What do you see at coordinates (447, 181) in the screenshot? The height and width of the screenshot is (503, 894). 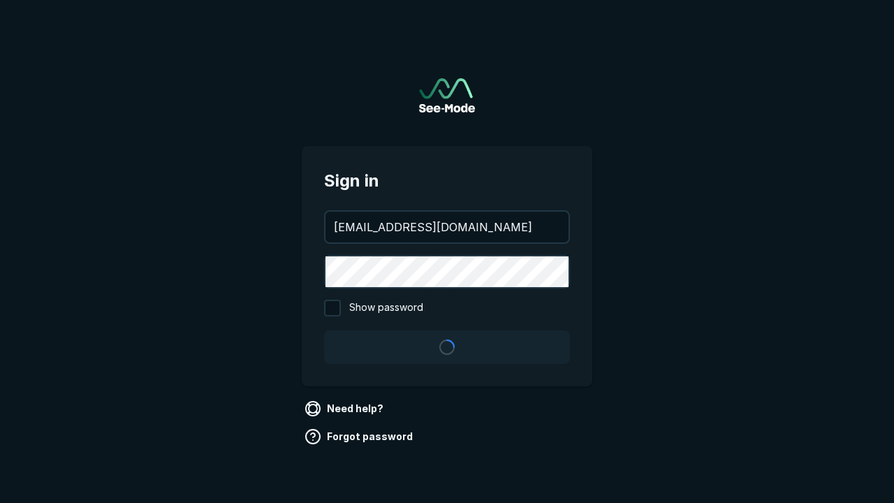 I see `span: Sign in` at bounding box center [447, 181].